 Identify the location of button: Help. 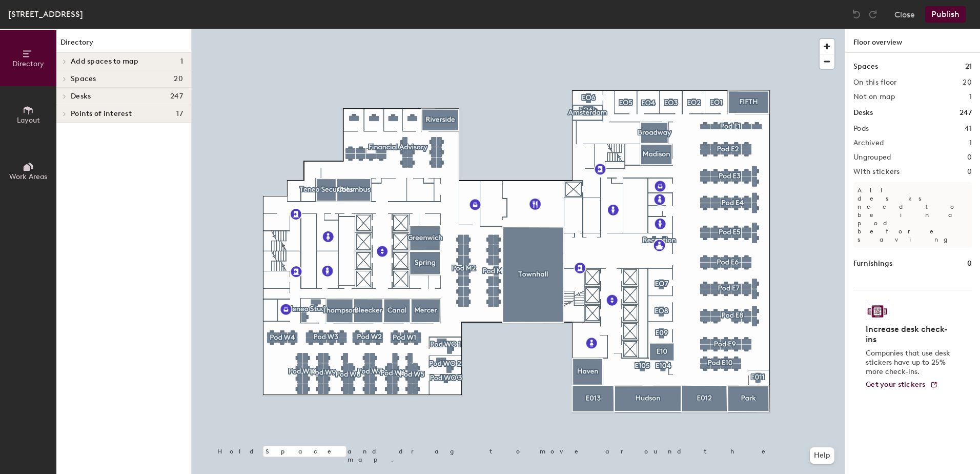
(822, 456).